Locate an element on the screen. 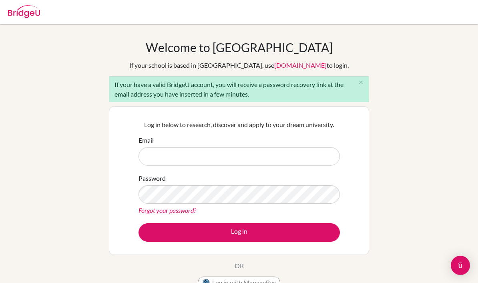  button: Close is located at coordinates (361, 82).